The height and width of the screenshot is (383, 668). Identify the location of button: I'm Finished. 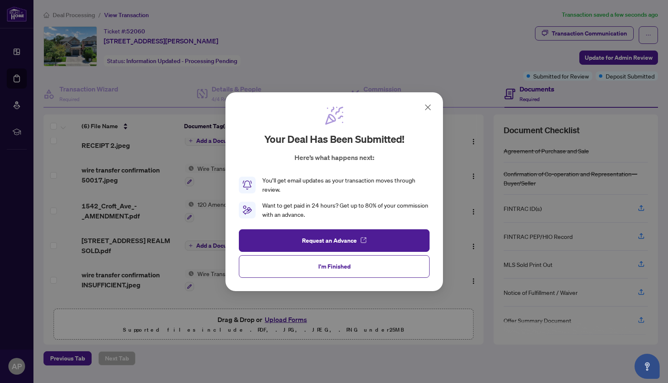
(334, 266).